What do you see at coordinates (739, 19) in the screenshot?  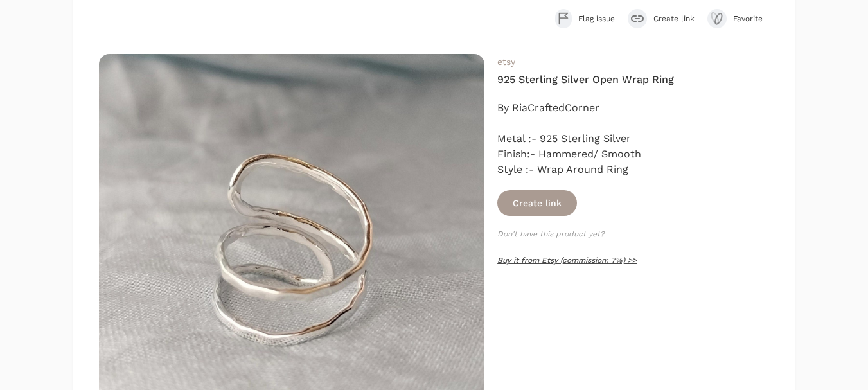 I see `button: Favorite` at bounding box center [739, 19].